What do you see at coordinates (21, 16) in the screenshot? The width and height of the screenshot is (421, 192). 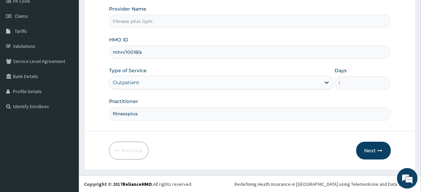 I see `span: Claims` at bounding box center [21, 16].